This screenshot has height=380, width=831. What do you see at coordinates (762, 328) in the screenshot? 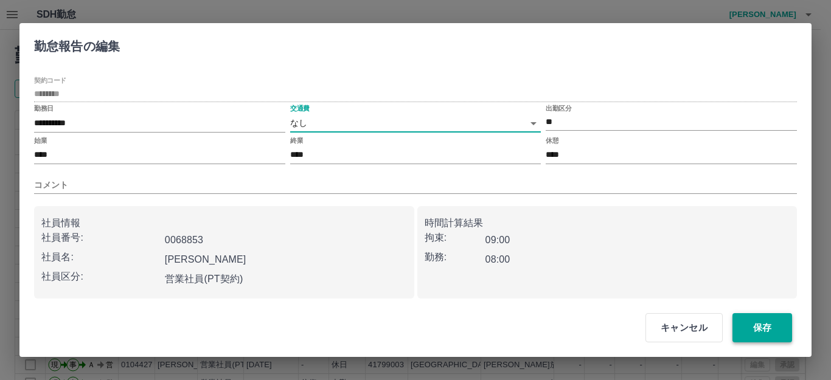
I see `button: 保存` at bounding box center [762, 328].